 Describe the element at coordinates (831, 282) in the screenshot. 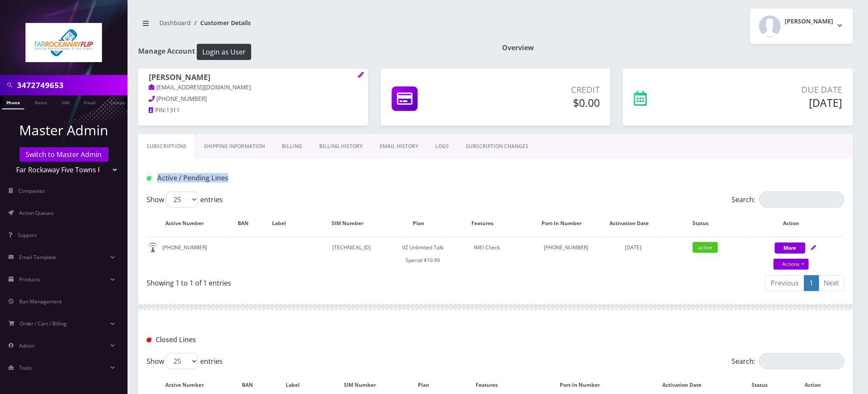

I see `a: Next` at that location.